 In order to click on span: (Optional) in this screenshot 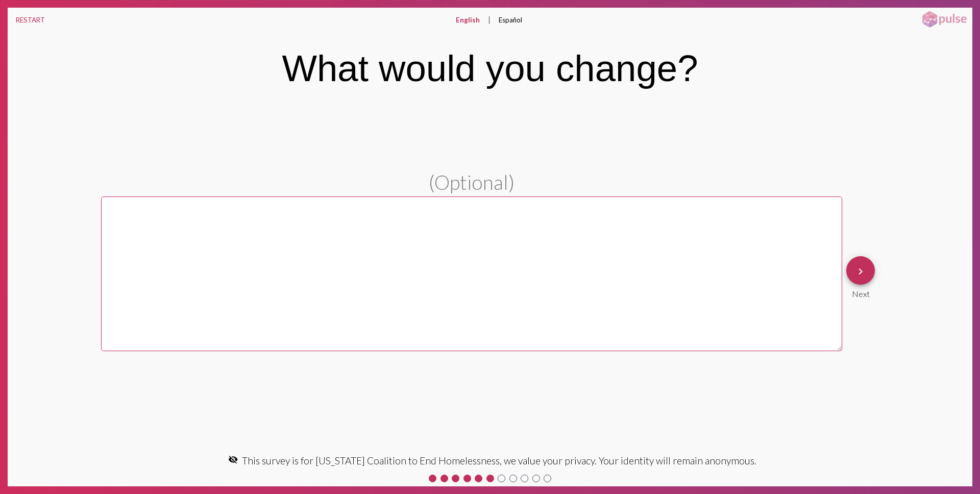, I will do `click(472, 182)`.